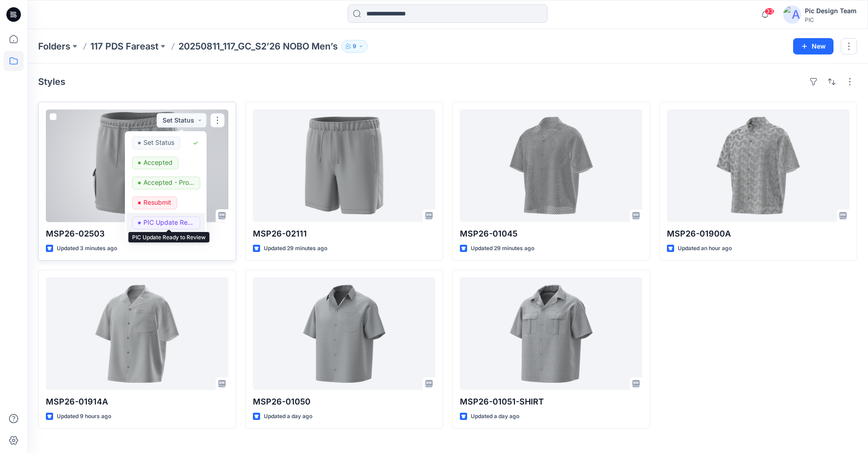 The height and width of the screenshot is (454, 868). I want to click on p: Accepted - Proceed to Retailer SZ, so click(169, 183).